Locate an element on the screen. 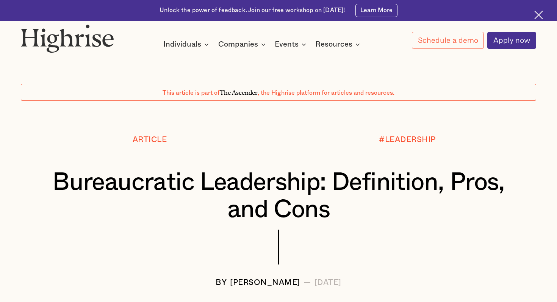 The width and height of the screenshot is (557, 302). div: Article is located at coordinates (150, 140).